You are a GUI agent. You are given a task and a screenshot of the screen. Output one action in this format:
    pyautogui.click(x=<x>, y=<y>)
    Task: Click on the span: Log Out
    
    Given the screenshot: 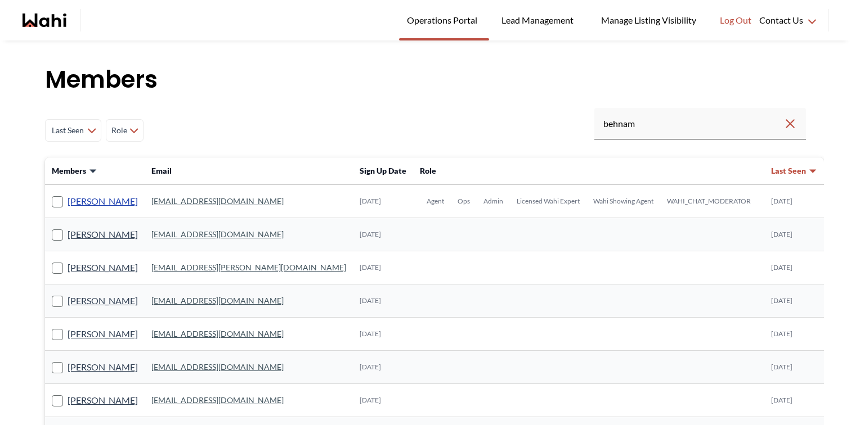 What is the action you would take?
    pyautogui.click(x=735, y=20)
    